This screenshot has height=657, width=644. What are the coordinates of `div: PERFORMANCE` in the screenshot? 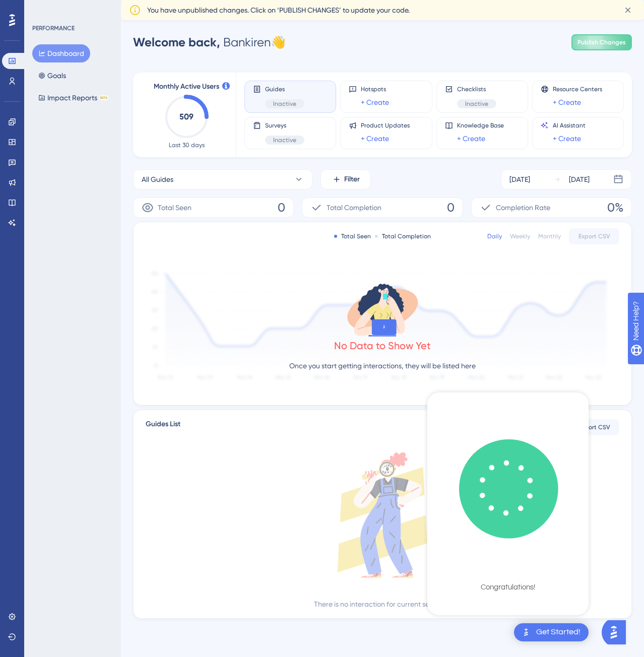 It's located at (53, 28).